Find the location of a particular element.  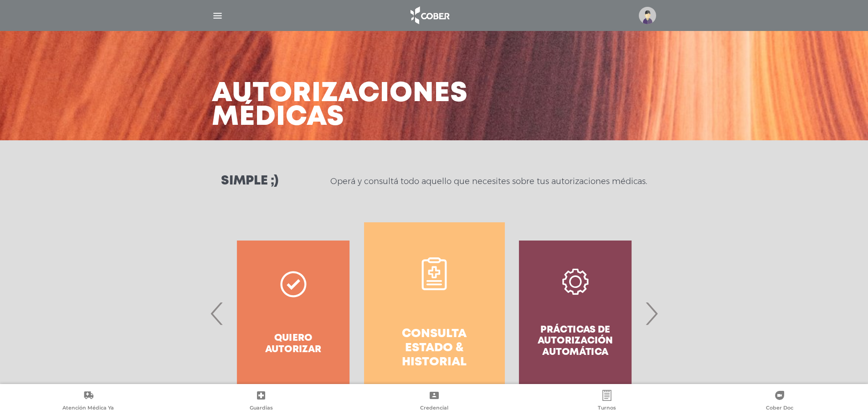

span: Credencial is located at coordinates (434, 408).